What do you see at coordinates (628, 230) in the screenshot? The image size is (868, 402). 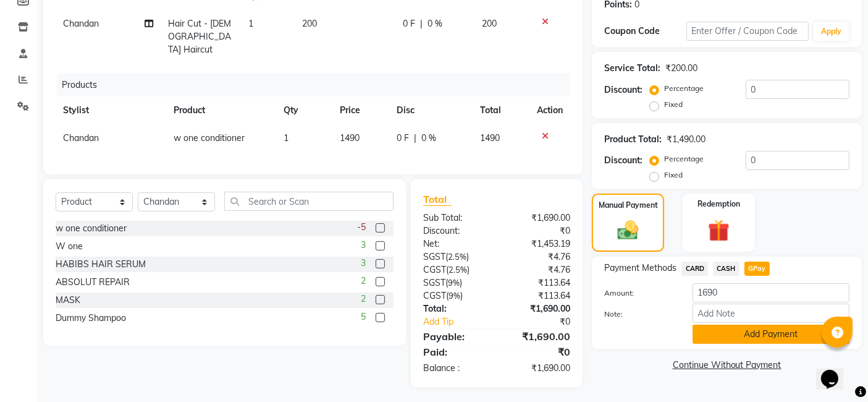 I see `img: _cash.svg` at bounding box center [628, 230].